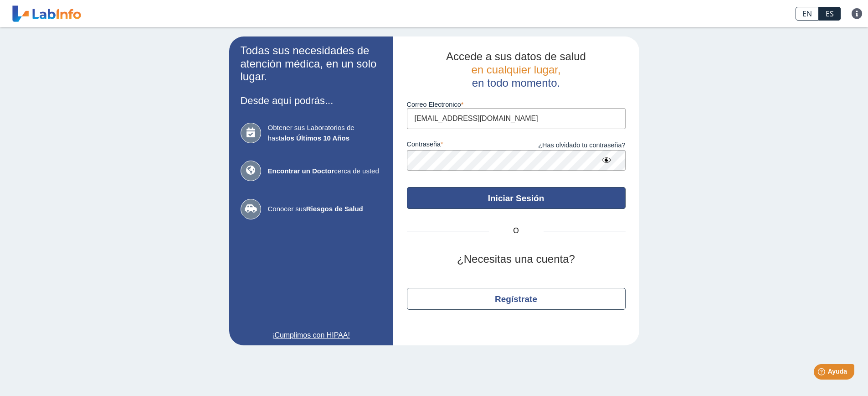  What do you see at coordinates (516, 83) in the screenshot?
I see `span: en todo momento.` at bounding box center [516, 83].